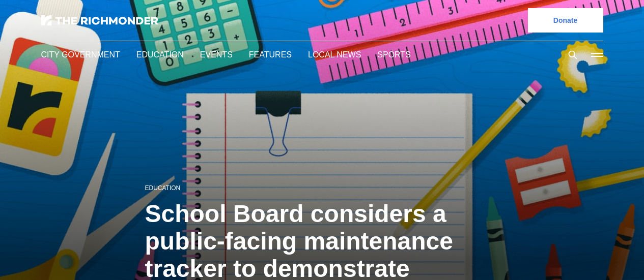 The width and height of the screenshot is (644, 280). Describe the element at coordinates (325, 55) in the screenshot. I see `a: Local News` at that location.